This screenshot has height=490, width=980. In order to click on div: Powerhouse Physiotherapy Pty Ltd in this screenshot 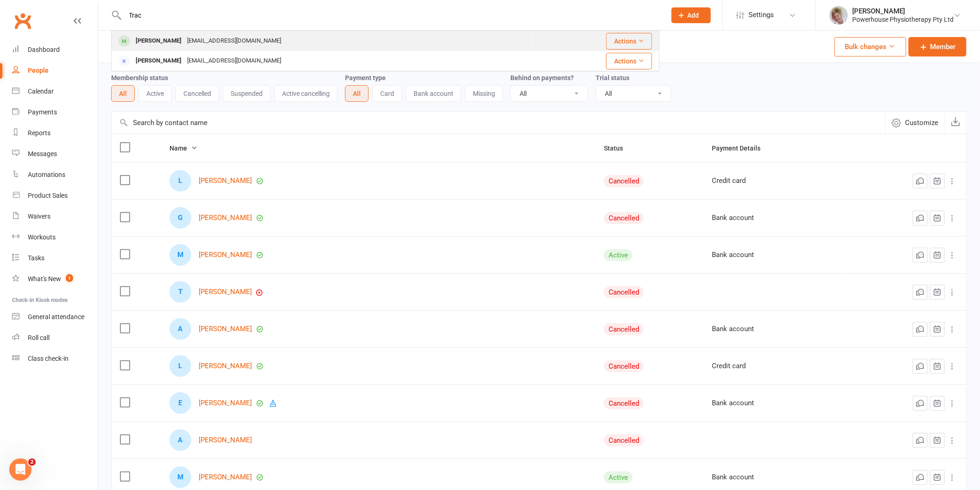, I will do `click(904, 19)`.